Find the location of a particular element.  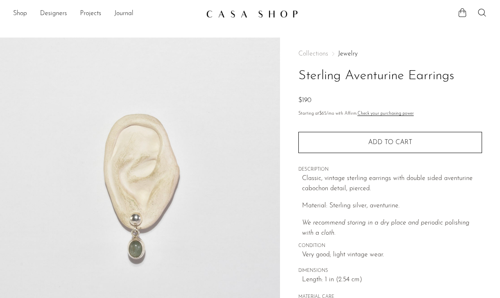

p: Starting at /mo with Affirm. is located at coordinates (390, 114).